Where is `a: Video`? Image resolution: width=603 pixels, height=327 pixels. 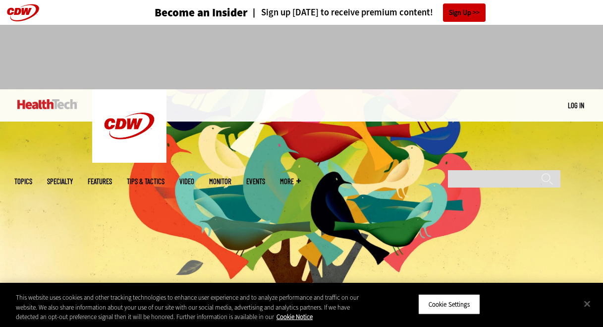
a: Video is located at coordinates (187, 181).